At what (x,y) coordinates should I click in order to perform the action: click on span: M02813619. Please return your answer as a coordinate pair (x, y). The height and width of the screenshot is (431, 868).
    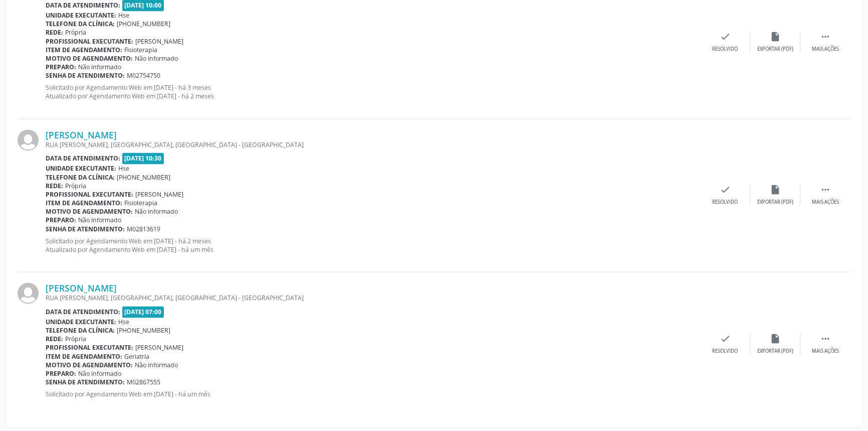
    Looking at the image, I should click on (143, 229).